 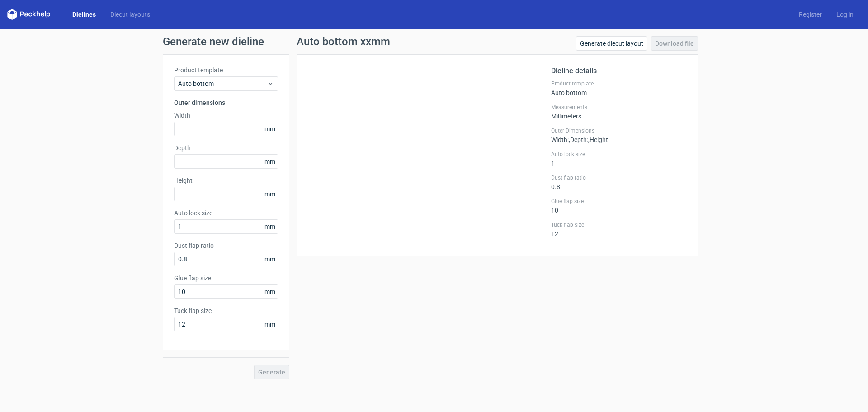 I want to click on a: Register, so click(x=810, y=14).